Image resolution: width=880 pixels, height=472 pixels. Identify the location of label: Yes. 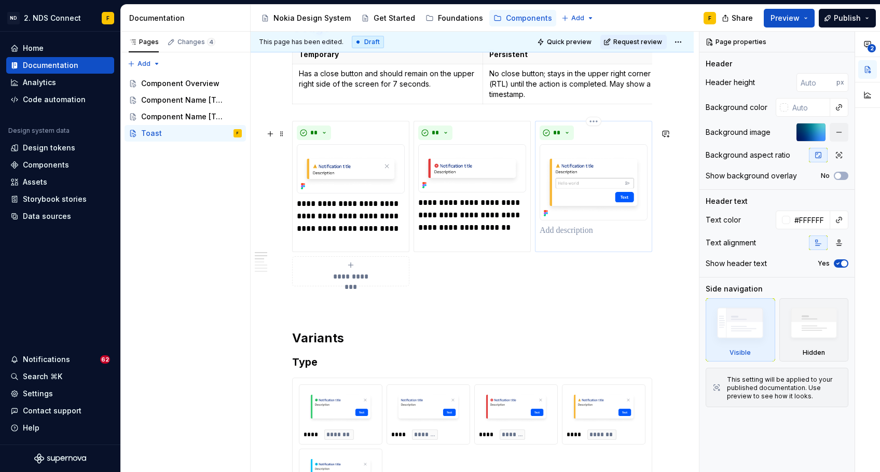
(824, 264).